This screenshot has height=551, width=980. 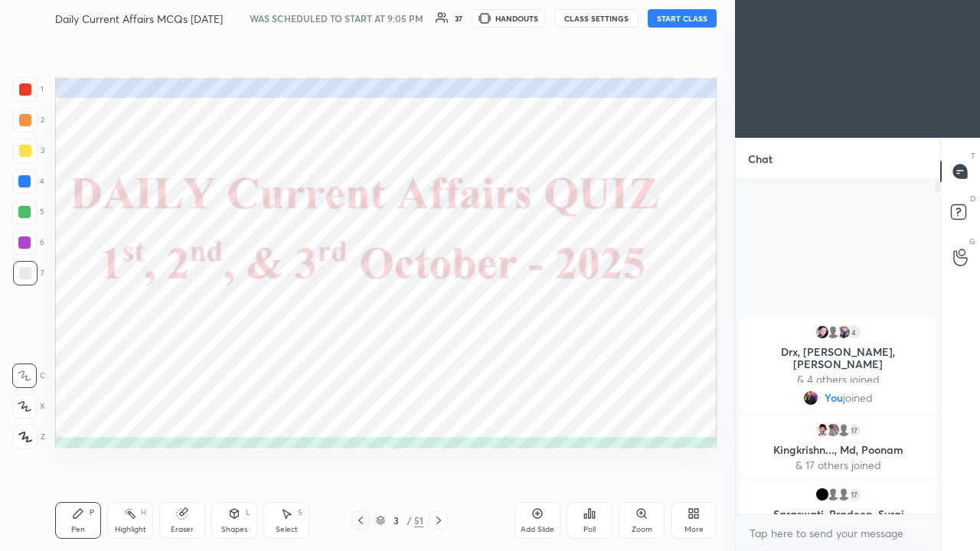 I want to click on button: CLASS SETTINGS, so click(x=596, y=18).